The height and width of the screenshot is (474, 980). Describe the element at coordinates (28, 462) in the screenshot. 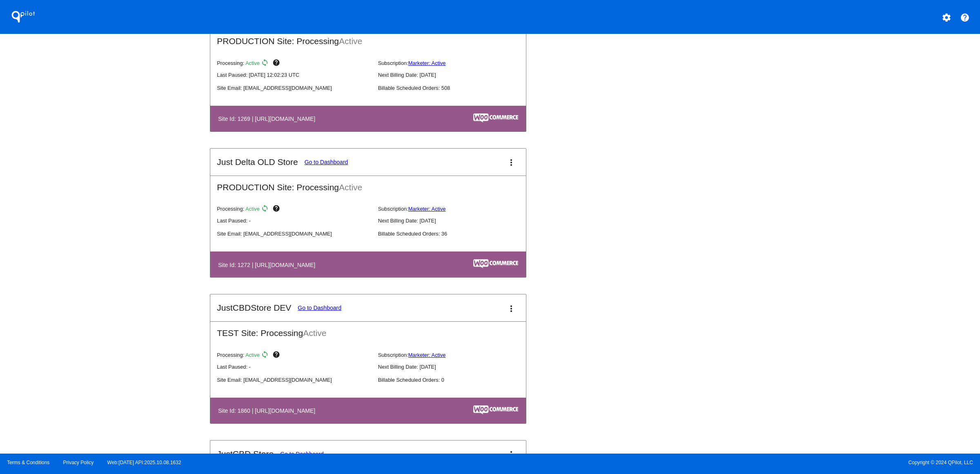

I see `a: Terms & Conditions` at that location.